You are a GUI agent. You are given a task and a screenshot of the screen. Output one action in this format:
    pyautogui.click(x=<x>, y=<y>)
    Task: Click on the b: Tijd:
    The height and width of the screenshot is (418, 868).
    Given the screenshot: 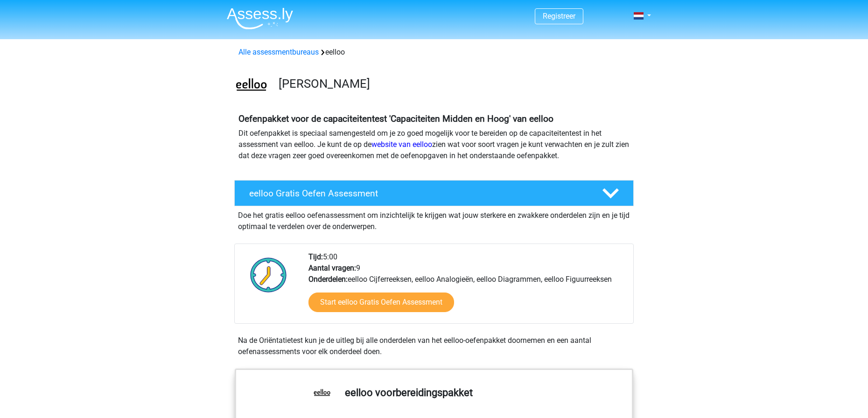 What is the action you would take?
    pyautogui.click(x=315, y=257)
    